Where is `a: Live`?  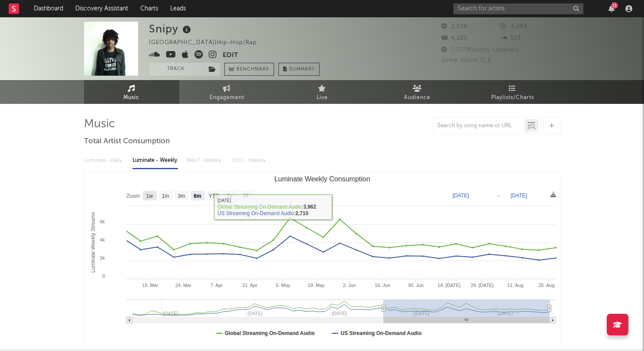
a: Live is located at coordinates (322, 92).